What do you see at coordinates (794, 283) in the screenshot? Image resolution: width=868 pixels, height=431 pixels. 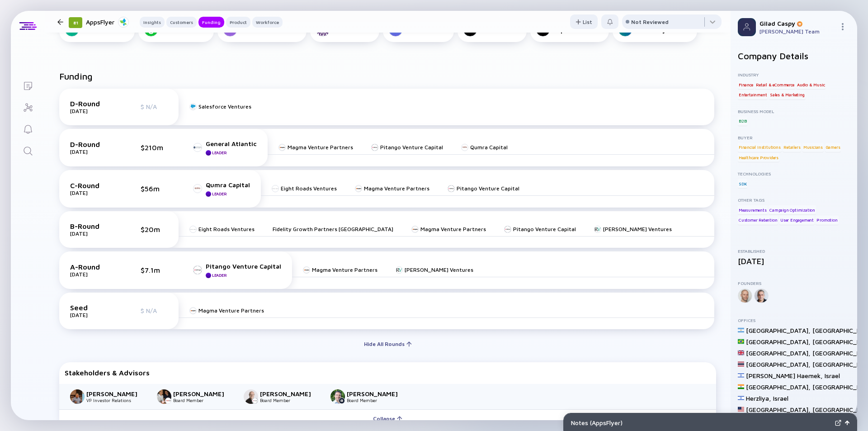 I see `div: Founders` at bounding box center [794, 283].